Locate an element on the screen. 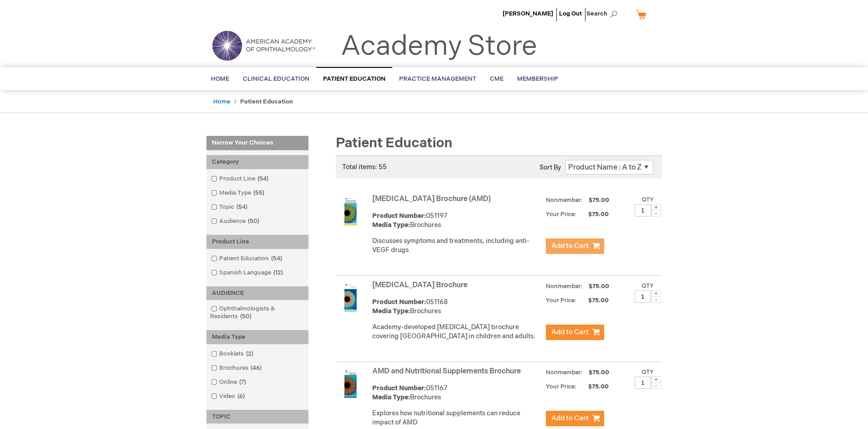 The width and height of the screenshot is (868, 429). span: Practice Management is located at coordinates (437, 79).